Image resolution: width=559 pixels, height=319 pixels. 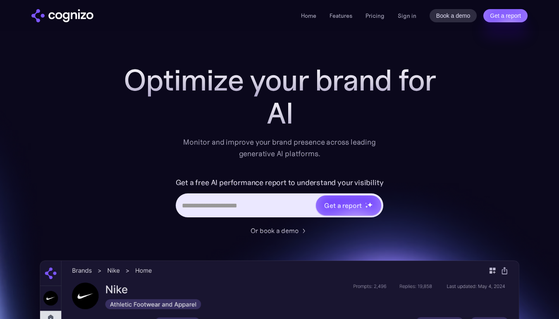 I want to click on a: Or book a demo, so click(x=280, y=231).